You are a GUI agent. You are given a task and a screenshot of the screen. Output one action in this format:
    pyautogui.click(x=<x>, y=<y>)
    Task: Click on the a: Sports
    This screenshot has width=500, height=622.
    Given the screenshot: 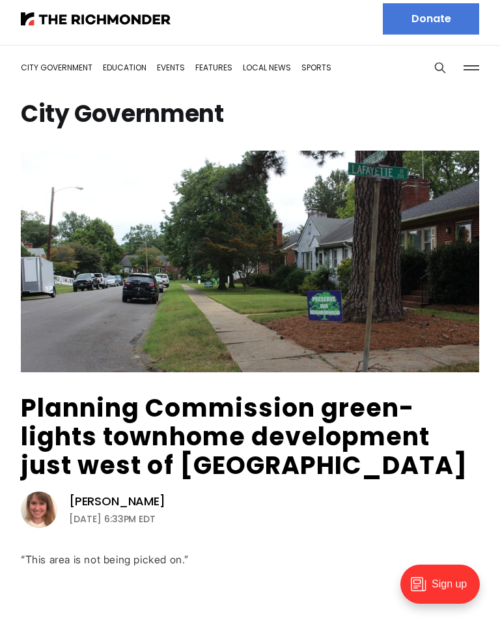 What is the action you would take?
    pyautogui.click(x=317, y=67)
    